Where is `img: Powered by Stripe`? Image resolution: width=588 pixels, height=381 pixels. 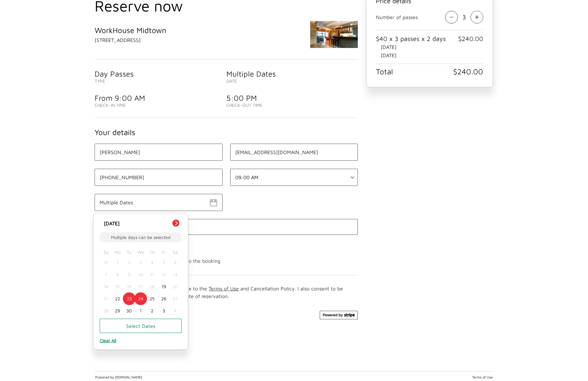 img: Powered by Stripe is located at coordinates (339, 315).